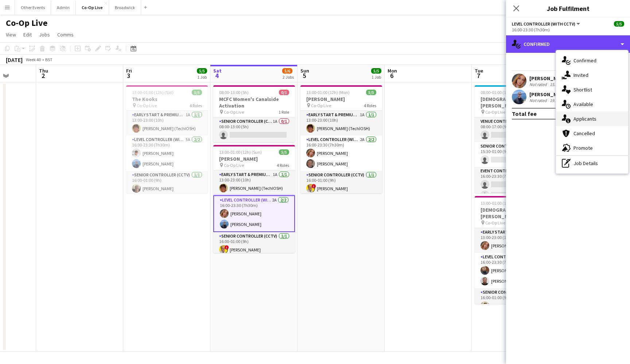 Image resolution: width=630 pixels, height=364 pixels. I want to click on span: 13:00-01:00 (12h) (Sat), so click(153, 92).